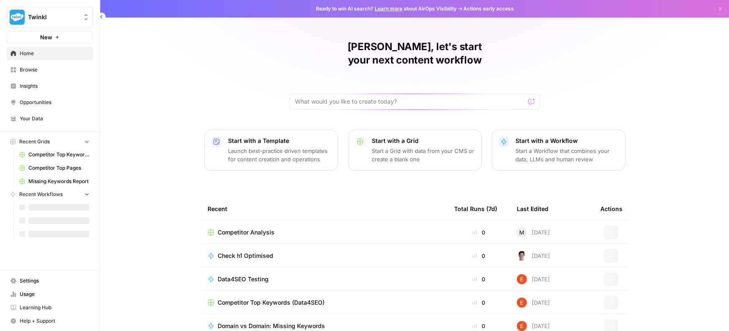 This screenshot has height=331, width=729. I want to click on a: Home, so click(50, 53).